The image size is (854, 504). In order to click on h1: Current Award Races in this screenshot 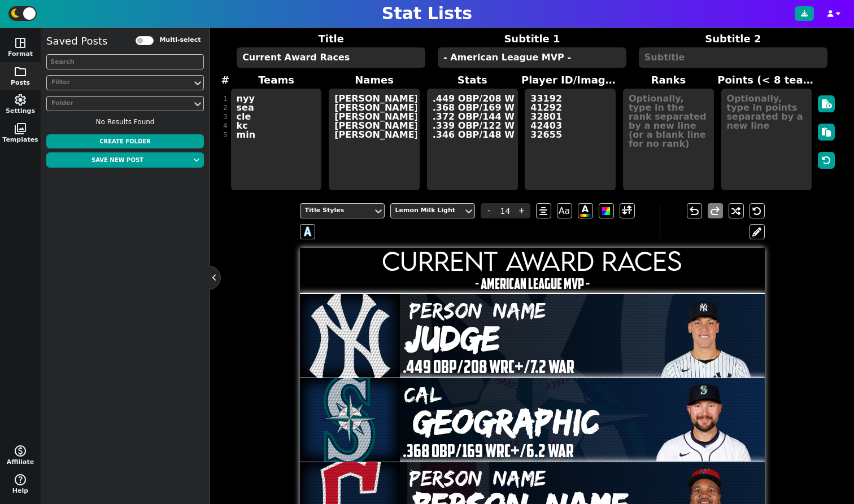, I will do `click(532, 261)`.